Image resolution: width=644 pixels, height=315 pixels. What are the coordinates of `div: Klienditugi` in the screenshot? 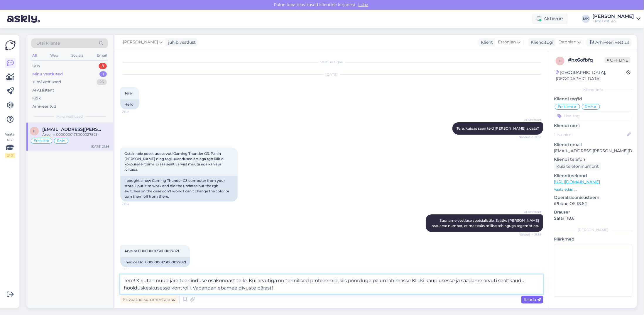 It's located at (540, 42).